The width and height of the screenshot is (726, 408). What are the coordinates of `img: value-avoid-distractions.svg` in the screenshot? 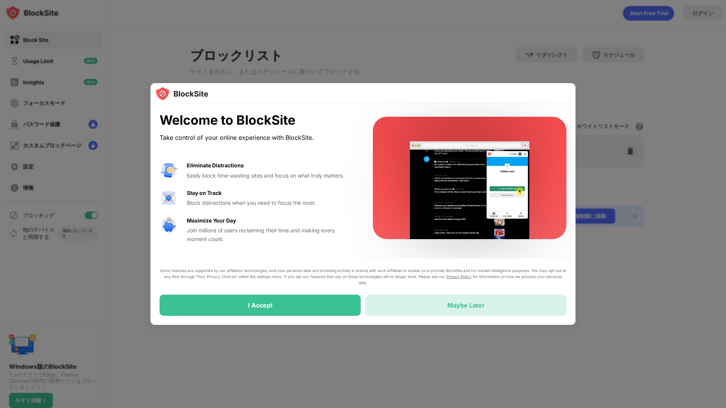 It's located at (169, 170).